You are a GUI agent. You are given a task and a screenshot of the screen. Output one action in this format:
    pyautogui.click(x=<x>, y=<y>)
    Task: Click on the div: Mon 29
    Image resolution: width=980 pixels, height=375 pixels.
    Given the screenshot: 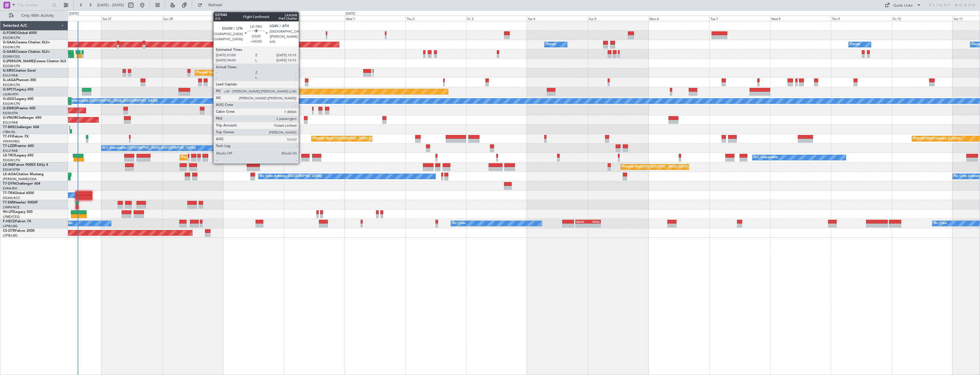 What is the action you would take?
    pyautogui.click(x=254, y=18)
    